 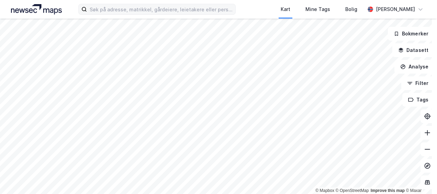 What do you see at coordinates (351, 9) in the screenshot?
I see `div: Bolig` at bounding box center [351, 9].